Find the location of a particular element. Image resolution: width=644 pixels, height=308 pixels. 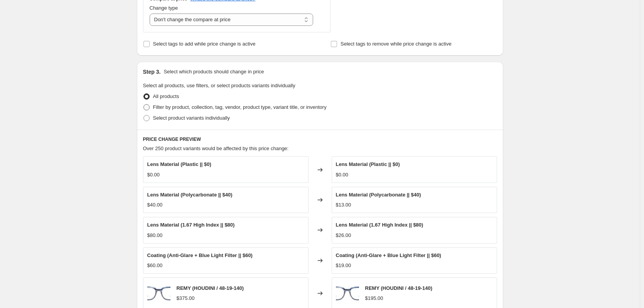

div: $19.00 is located at coordinates (343, 265).